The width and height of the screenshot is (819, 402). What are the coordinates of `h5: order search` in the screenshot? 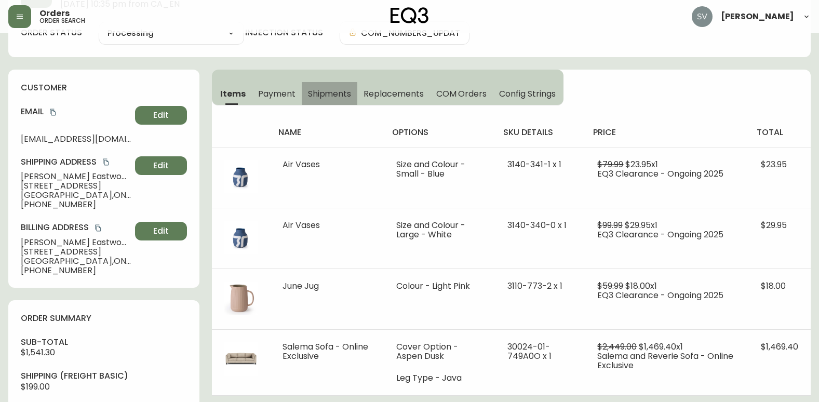 It's located at (62, 21).